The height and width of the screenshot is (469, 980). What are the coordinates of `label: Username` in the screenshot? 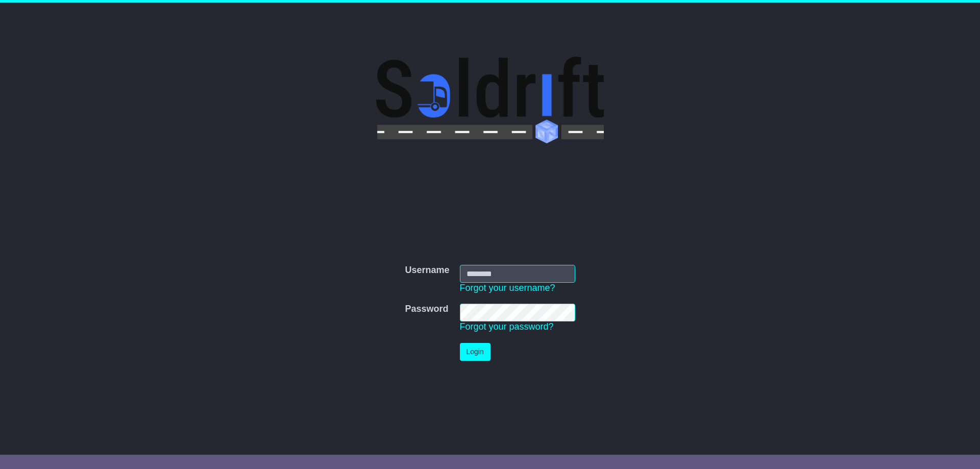 It's located at (427, 271).